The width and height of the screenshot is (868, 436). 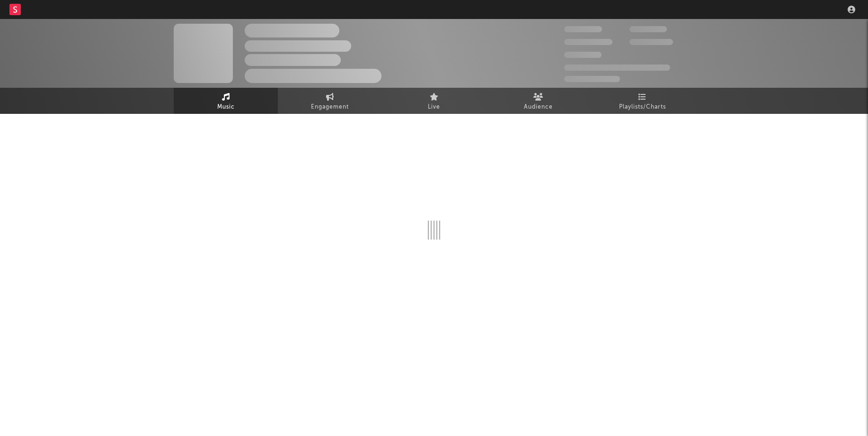 What do you see at coordinates (651, 41) in the screenshot?
I see `span: 1,000,000` at bounding box center [651, 41].